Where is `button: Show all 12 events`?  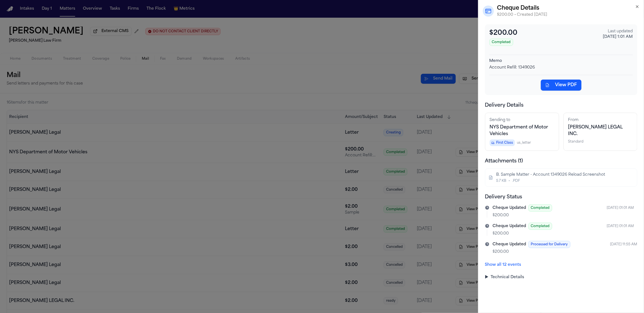
button: Show all 12 events is located at coordinates (503, 264).